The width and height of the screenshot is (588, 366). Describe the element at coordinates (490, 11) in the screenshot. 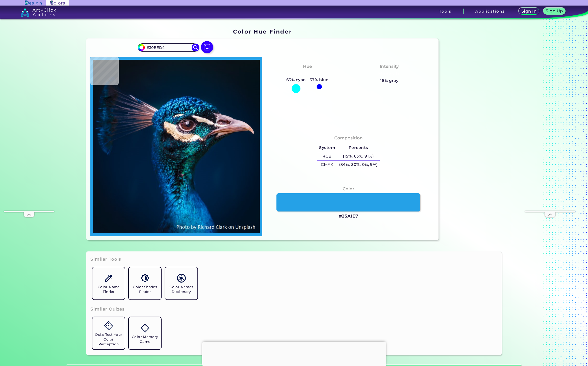

I see `h3: Applications` at that location.